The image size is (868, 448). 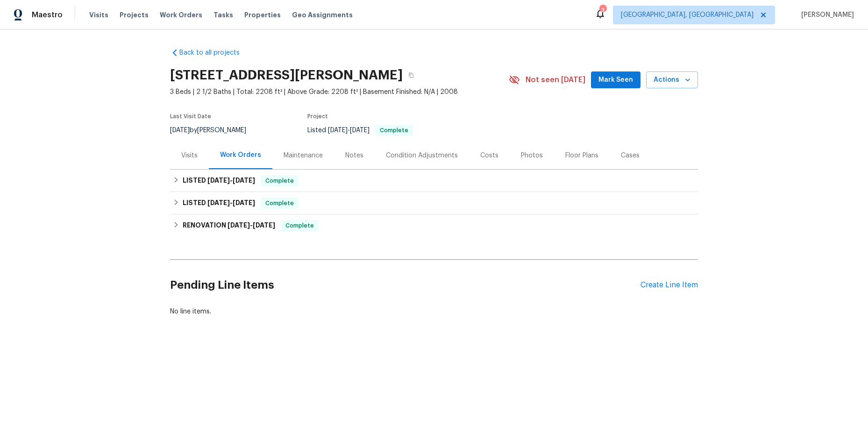 What do you see at coordinates (190, 156) in the screenshot?
I see `div: Visits` at bounding box center [190, 156].